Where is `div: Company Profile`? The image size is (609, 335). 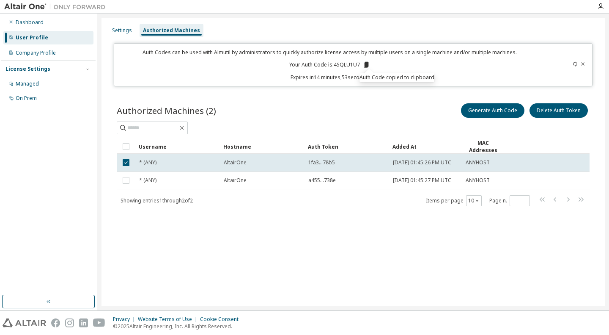 div: Company Profile is located at coordinates (36, 53).